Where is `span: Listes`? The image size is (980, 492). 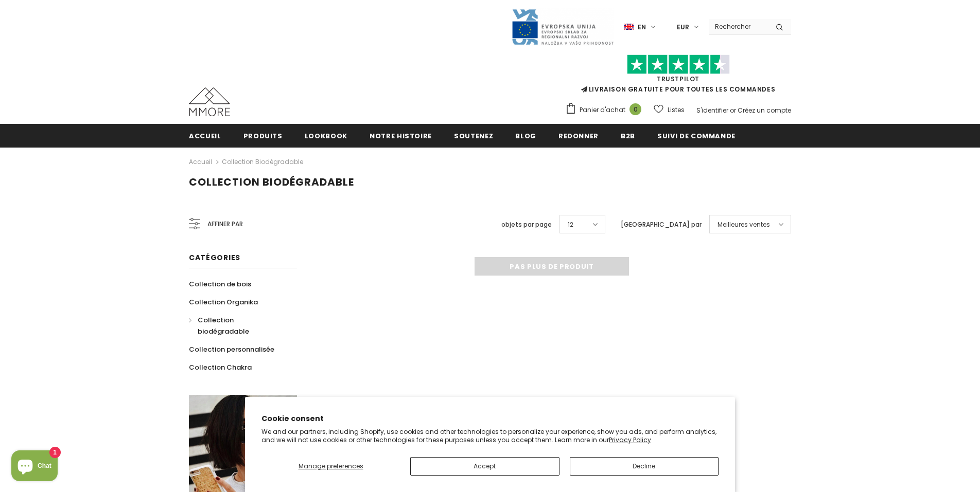
span: Listes is located at coordinates (676, 110).